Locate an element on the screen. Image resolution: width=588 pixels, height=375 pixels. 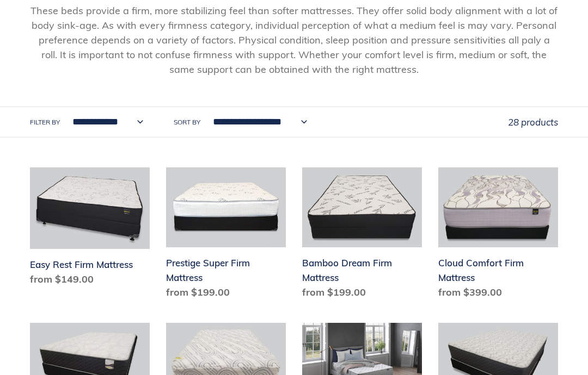
span: 28 products is located at coordinates (533, 122).